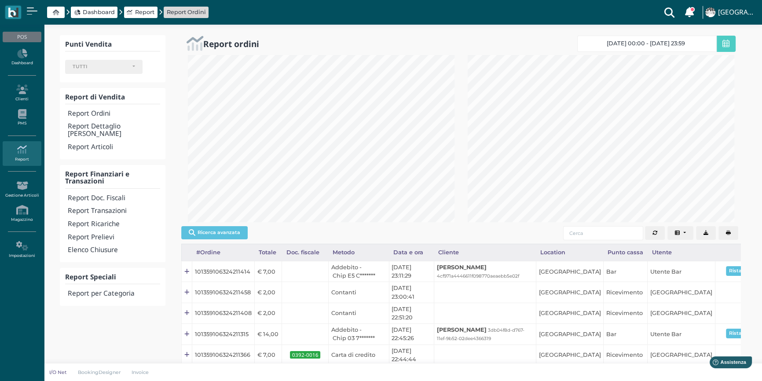 This screenshot has height=381, width=762. What do you see at coordinates (114, 250) in the screenshot?
I see `h4: Elenco Chiusure` at bounding box center [114, 250].